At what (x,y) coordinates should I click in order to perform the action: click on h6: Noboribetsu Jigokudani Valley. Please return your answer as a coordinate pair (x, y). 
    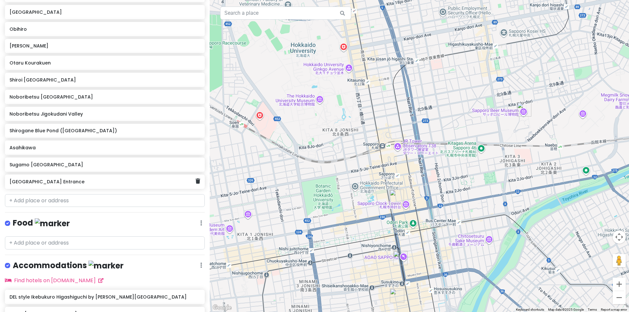
    Looking at the image, I should click on (105, 114).